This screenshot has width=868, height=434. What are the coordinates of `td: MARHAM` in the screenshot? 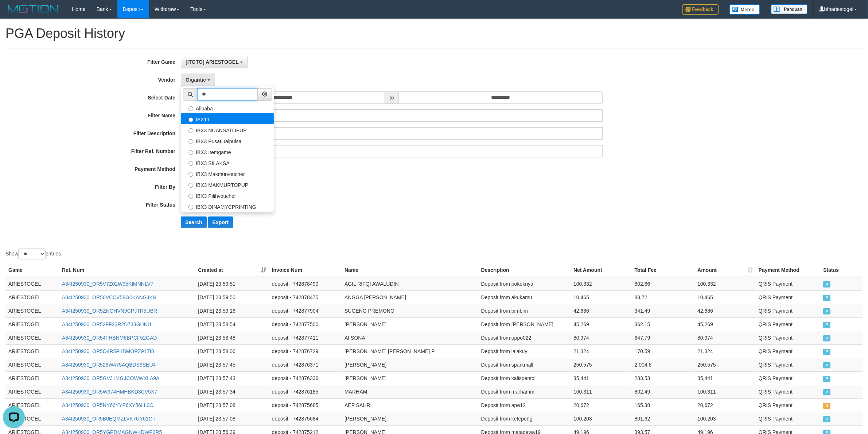 It's located at (410, 391).